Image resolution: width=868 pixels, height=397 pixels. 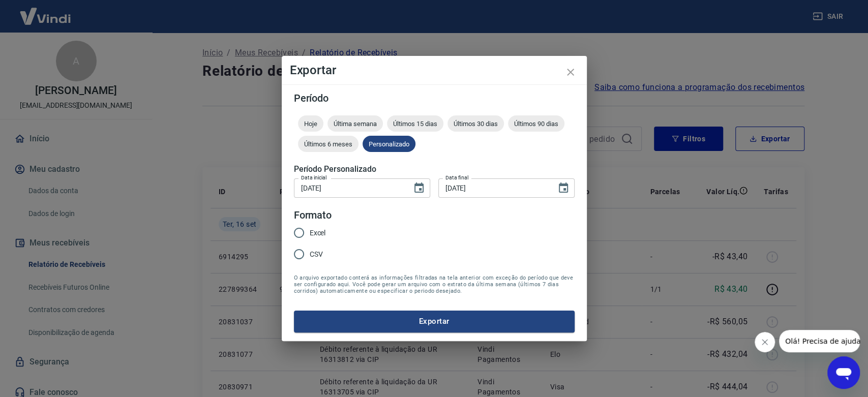 What do you see at coordinates (317, 232) in the screenshot?
I see `span: Excel` at bounding box center [317, 232].